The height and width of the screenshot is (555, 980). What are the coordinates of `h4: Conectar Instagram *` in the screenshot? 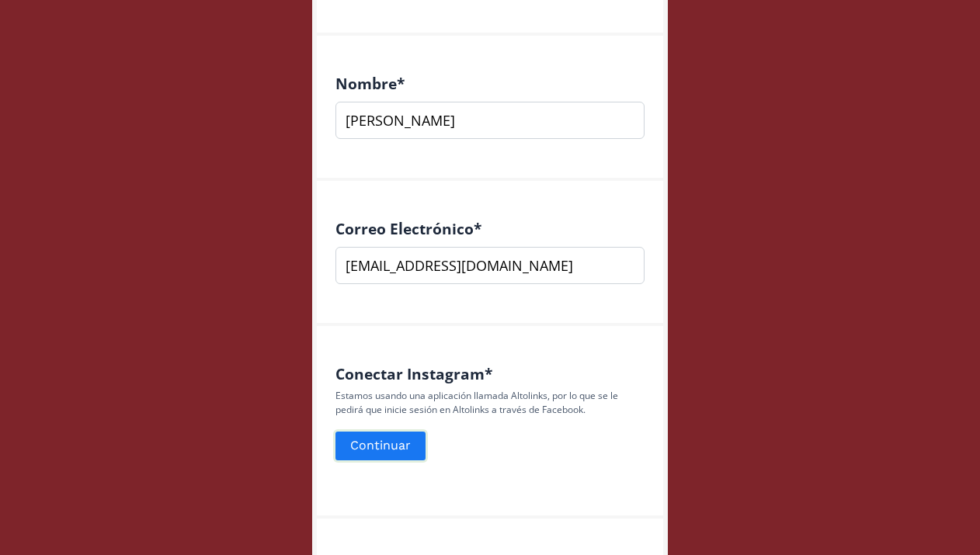 It's located at (490, 373).